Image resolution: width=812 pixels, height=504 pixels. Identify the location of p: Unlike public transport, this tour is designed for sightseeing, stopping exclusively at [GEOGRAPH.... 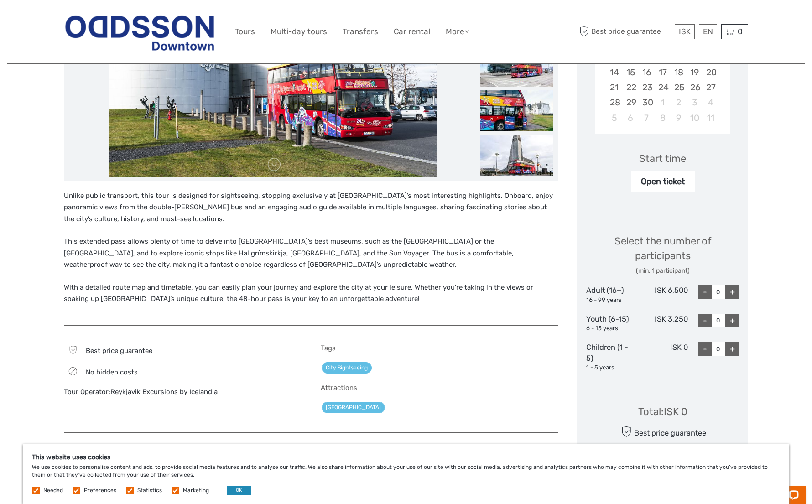
(311, 207).